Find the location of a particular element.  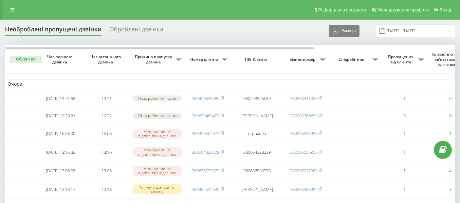

a: 380503418080 is located at coordinates (304, 99).